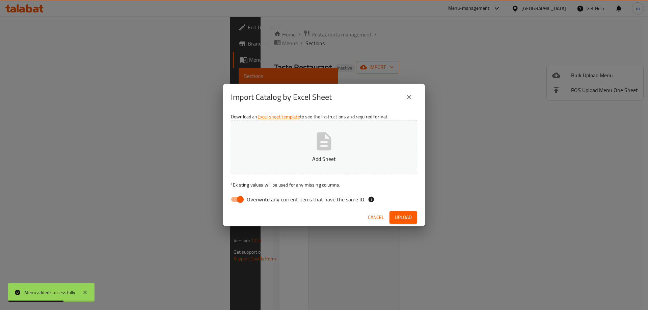  What do you see at coordinates (324, 159) in the screenshot?
I see `p: Add Sheet` at bounding box center [324, 159].